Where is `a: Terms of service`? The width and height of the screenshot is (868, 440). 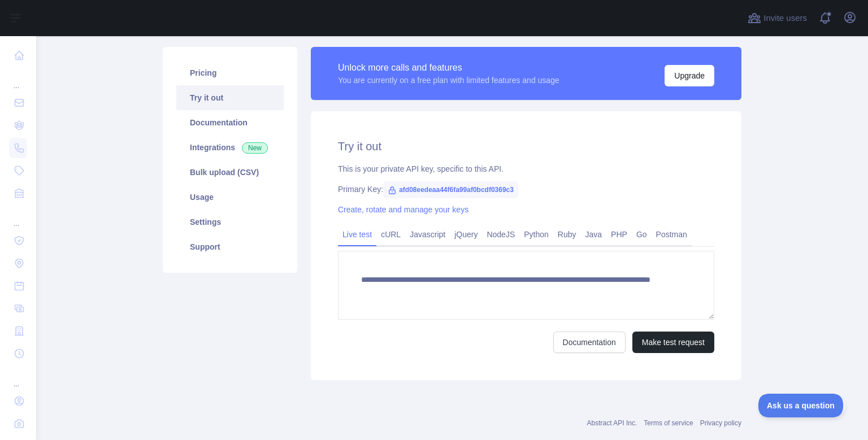
a: Terms of service is located at coordinates (668, 424).